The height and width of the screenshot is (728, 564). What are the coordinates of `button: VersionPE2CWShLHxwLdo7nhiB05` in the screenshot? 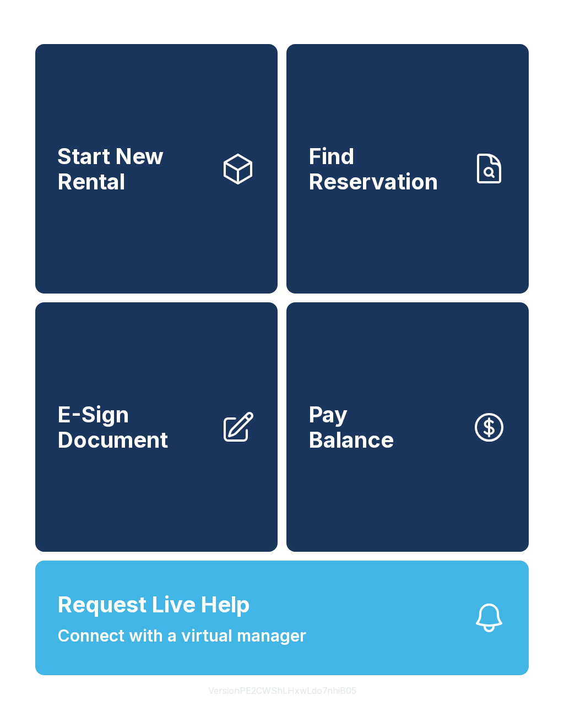 It's located at (282, 691).